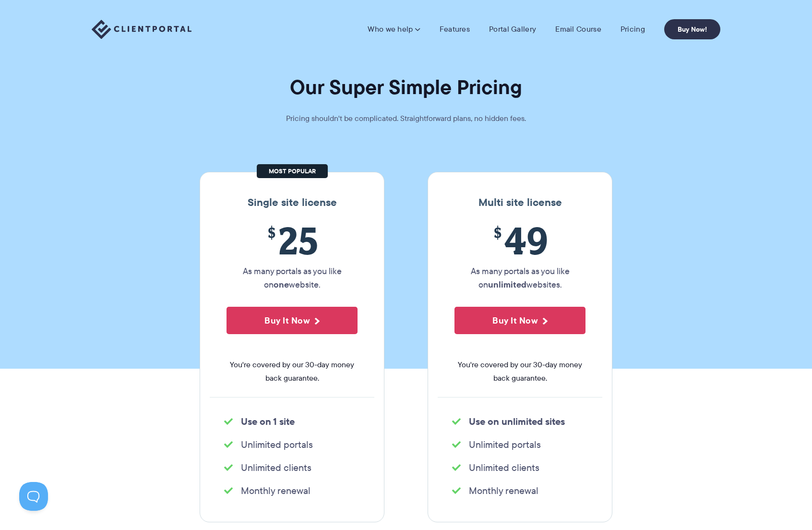  What do you see at coordinates (519, 240) in the screenshot?
I see `span: 49` at bounding box center [519, 240].